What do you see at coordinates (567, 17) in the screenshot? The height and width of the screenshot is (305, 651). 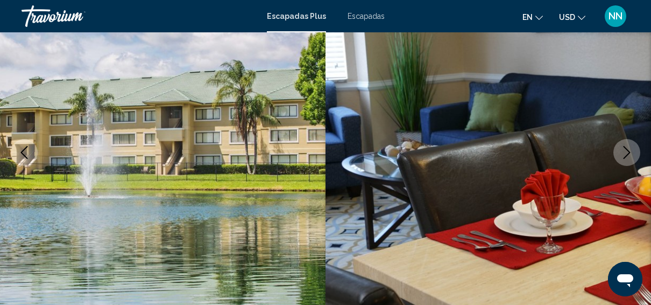 I see `span: USD` at bounding box center [567, 17].